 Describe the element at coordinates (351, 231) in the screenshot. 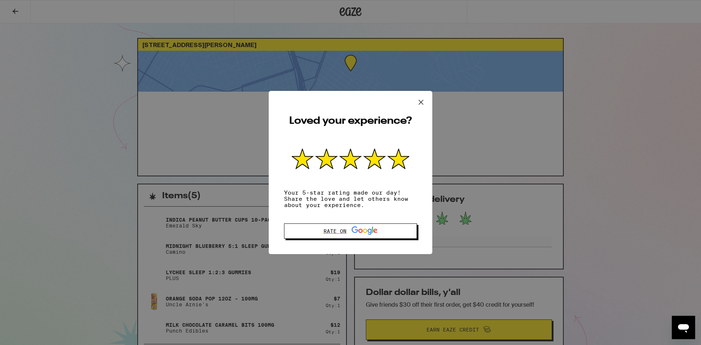

I see `div: Rate on` at that location.